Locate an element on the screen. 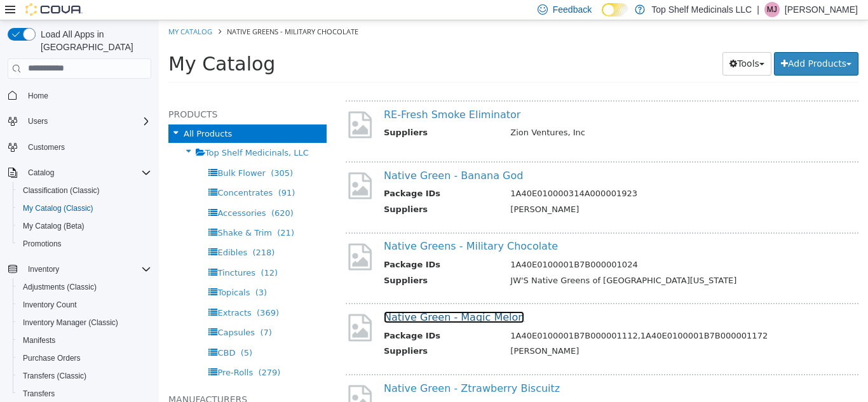  input: Dark Mode is located at coordinates (615, 9).